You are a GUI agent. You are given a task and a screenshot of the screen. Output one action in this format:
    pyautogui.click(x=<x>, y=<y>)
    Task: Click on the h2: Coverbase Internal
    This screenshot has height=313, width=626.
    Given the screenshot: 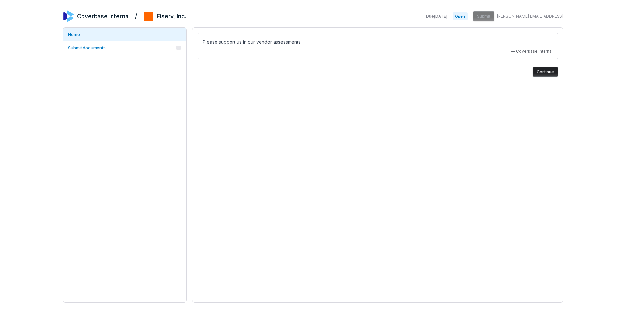 What is the action you would take?
    pyautogui.click(x=103, y=16)
    